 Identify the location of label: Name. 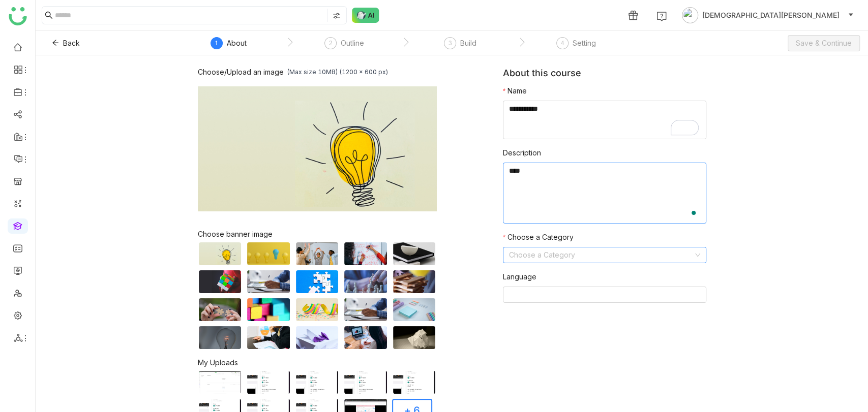
(515, 91).